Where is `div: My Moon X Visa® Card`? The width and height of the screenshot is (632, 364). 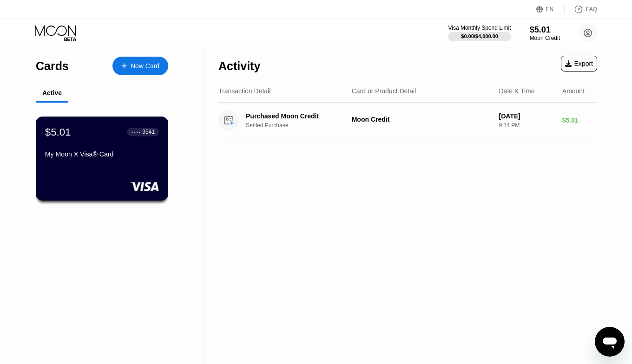 div: My Moon X Visa® Card is located at coordinates (102, 154).